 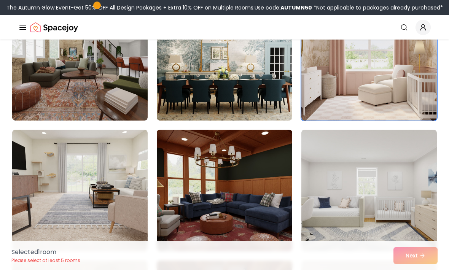 What do you see at coordinates (225, 191) in the screenshot?
I see `img: Room room-14` at bounding box center [225, 191].